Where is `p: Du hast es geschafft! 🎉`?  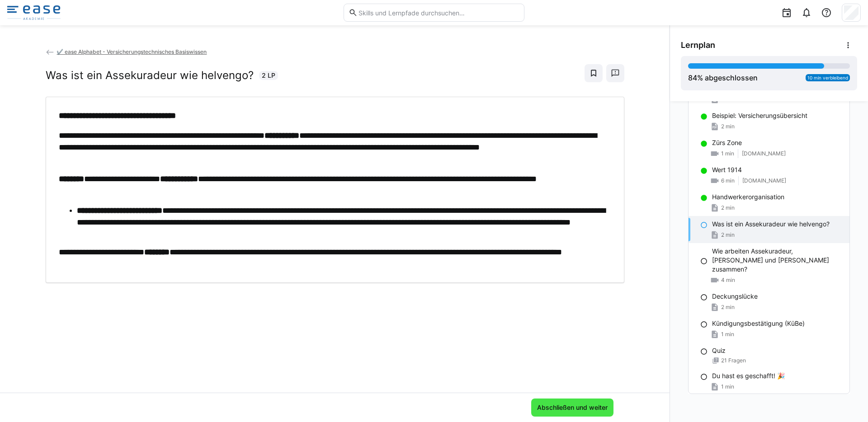 p: Du hast es geschafft! 🎉 is located at coordinates (748, 376).